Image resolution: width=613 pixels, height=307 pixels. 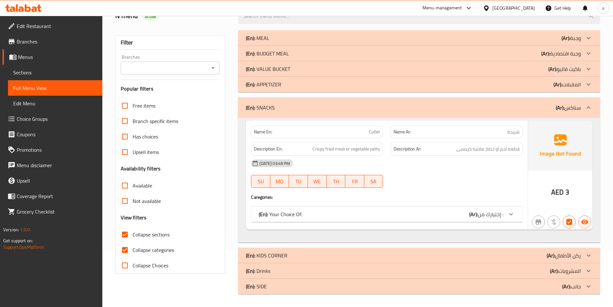 What do you see at coordinates (213, 68) in the screenshot?
I see `button: Open` at bounding box center [213, 68].